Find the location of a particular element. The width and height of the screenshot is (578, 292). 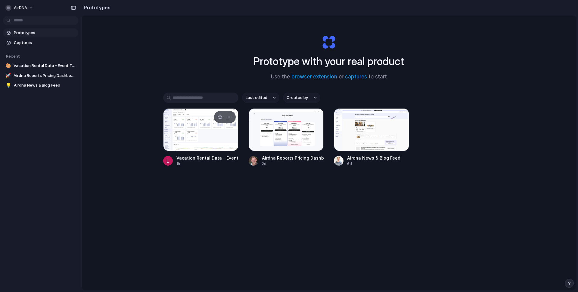

div: 1h is located at coordinates (207, 164).